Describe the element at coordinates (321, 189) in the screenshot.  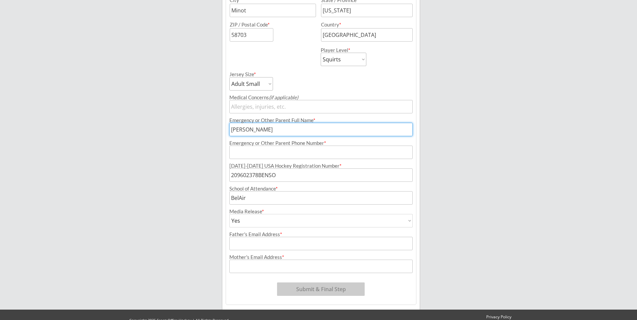
I see `div: School of Attendance` at that location.